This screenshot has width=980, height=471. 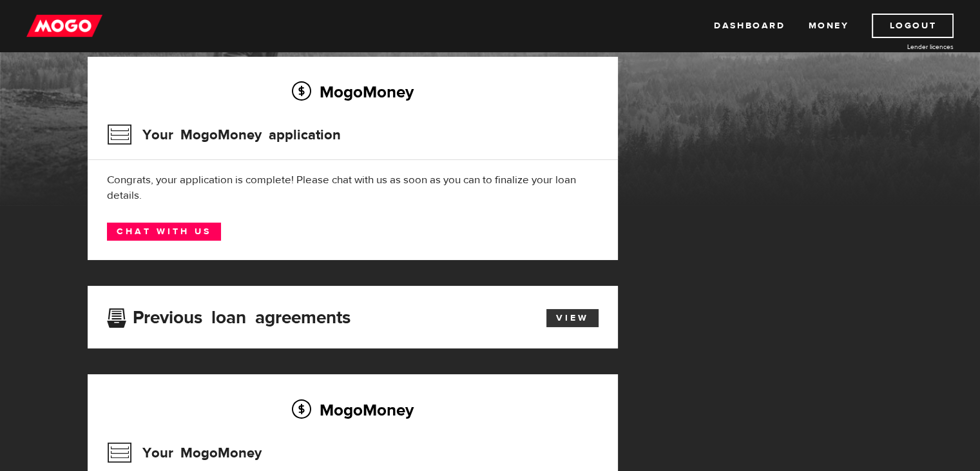 What do you see at coordinates (224, 135) in the screenshot?
I see `h3: Your MogoMoney application` at bounding box center [224, 135].